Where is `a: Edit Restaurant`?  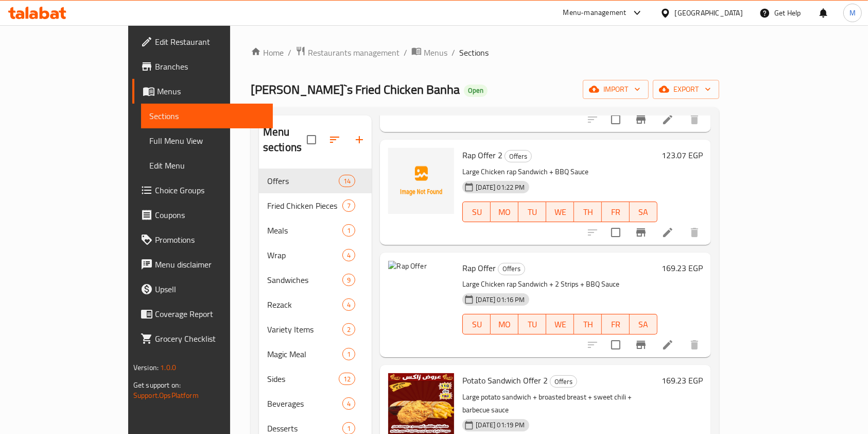 a: Edit Restaurant is located at coordinates (203, 41).